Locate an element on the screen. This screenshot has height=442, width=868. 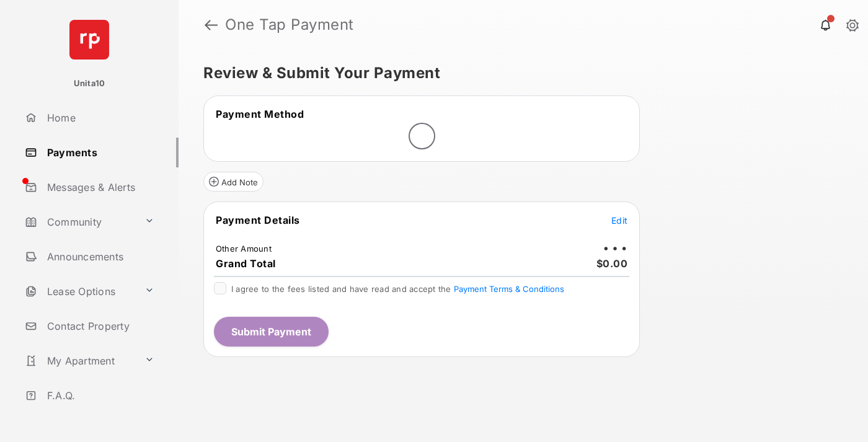
h5: Review & Submit Your Payment is located at coordinates (518, 73).